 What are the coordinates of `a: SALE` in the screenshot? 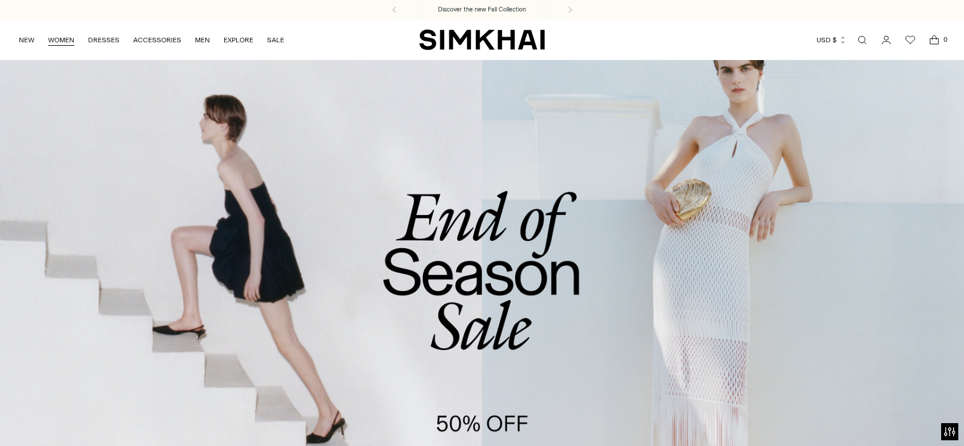 It's located at (276, 40).